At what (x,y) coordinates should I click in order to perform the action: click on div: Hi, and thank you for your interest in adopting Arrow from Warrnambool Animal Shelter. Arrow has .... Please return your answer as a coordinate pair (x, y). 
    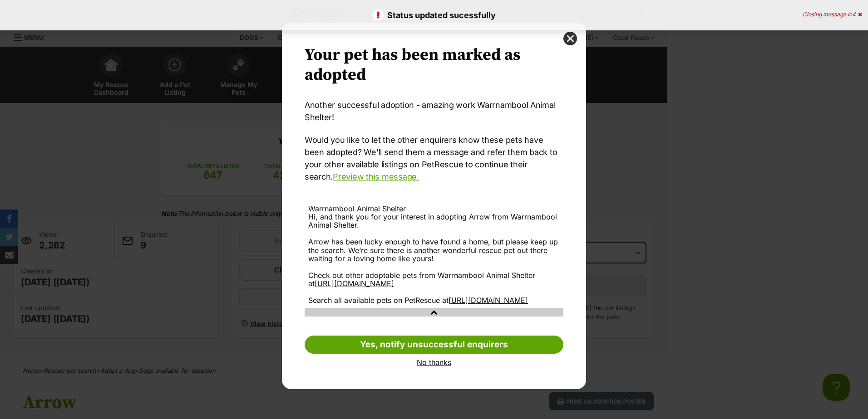
    Looking at the image, I should click on (434, 259).